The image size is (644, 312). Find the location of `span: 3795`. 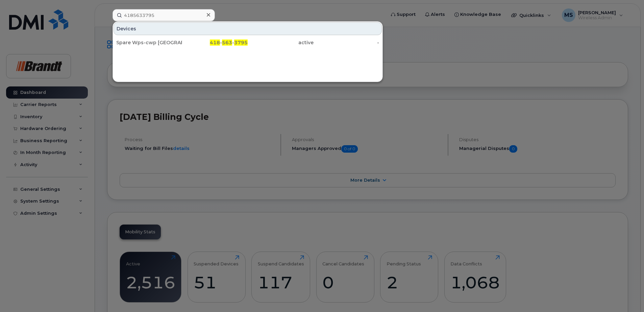

span: 3795 is located at coordinates (241, 43).